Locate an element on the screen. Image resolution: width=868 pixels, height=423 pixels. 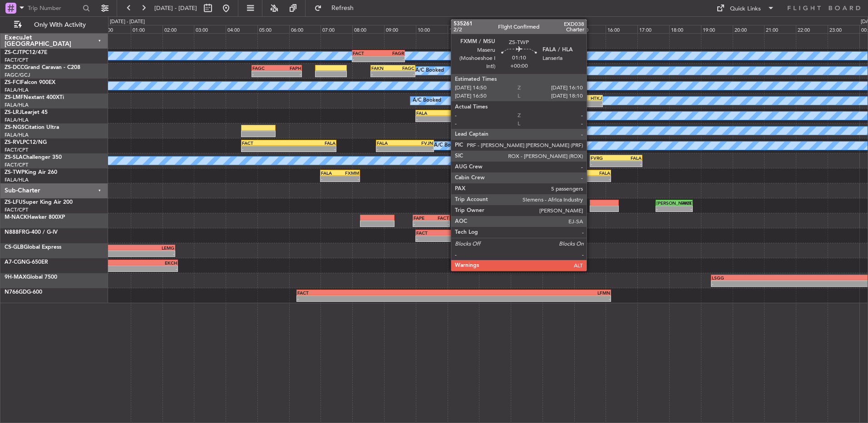
div: Quick Links is located at coordinates (745, 9).